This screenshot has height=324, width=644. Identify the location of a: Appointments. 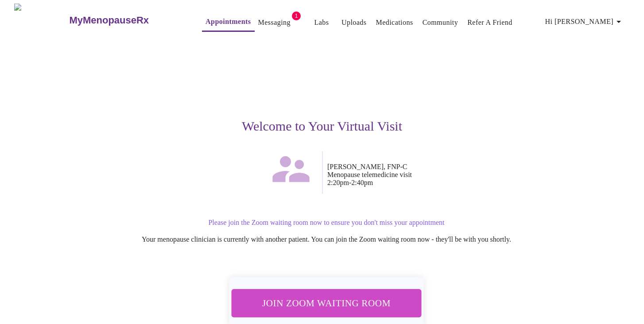
(228, 22).